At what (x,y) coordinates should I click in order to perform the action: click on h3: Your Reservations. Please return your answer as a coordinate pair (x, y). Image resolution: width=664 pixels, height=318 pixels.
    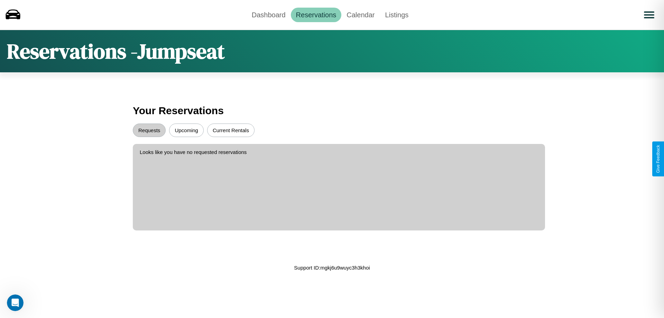
    Looking at the image, I should click on (332, 111).